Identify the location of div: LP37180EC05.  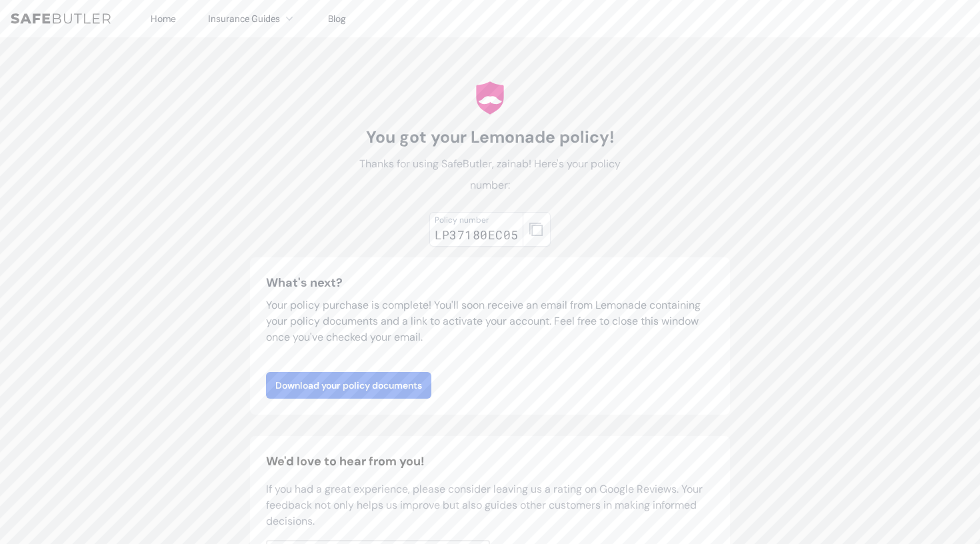
(477, 235).